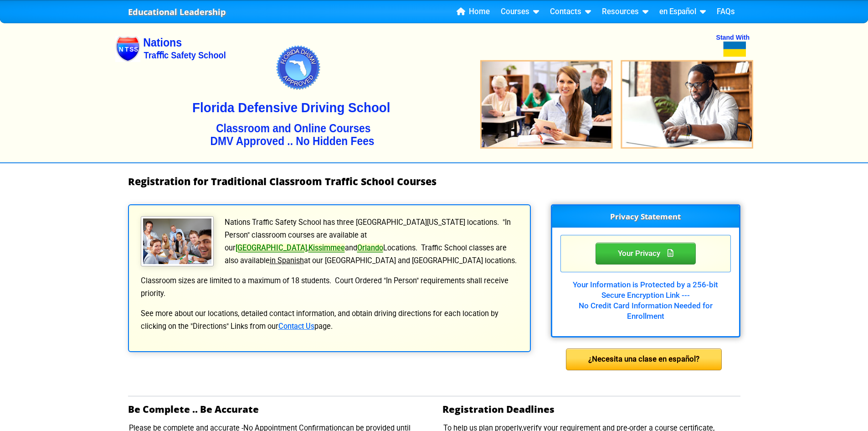 Image resolution: width=868 pixels, height=431 pixels. Describe the element at coordinates (326, 248) in the screenshot. I see `a: Kissimmee` at that location.